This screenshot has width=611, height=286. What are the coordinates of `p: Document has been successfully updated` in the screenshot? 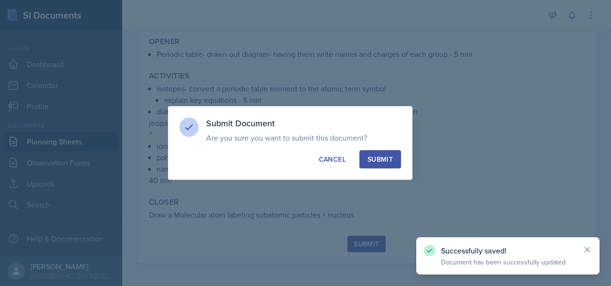 It's located at (508, 262).